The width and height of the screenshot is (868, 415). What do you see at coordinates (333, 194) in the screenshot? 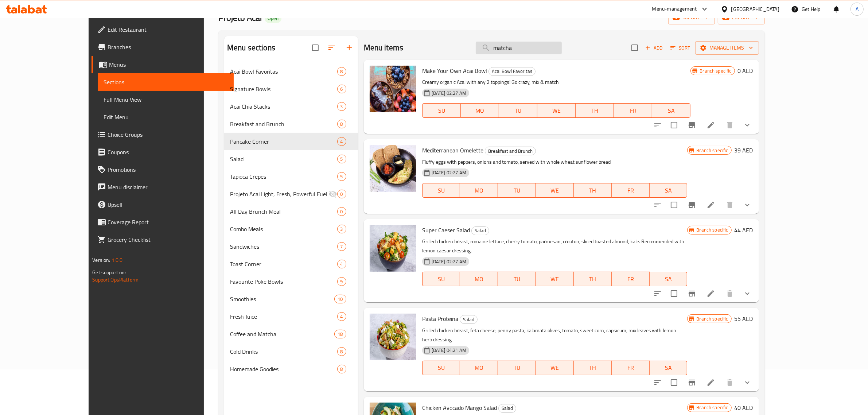
I see `svg: Inactive section` at bounding box center [333, 194].